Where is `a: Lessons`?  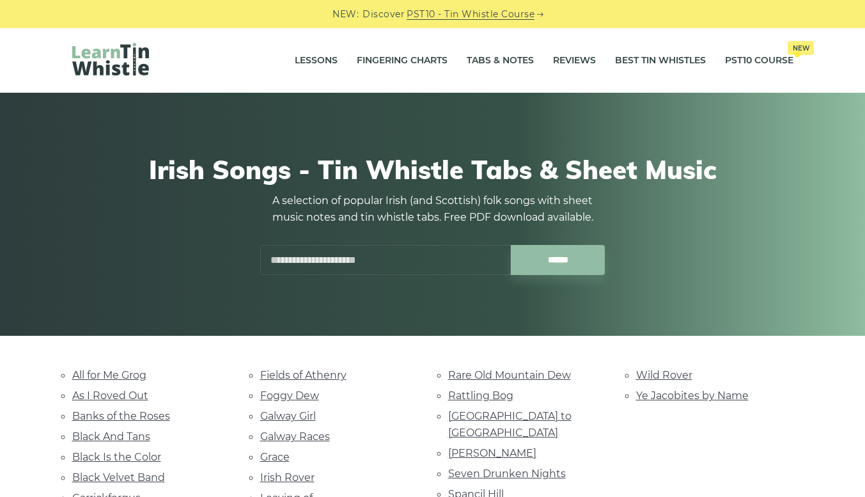 a: Lessons is located at coordinates (316, 61).